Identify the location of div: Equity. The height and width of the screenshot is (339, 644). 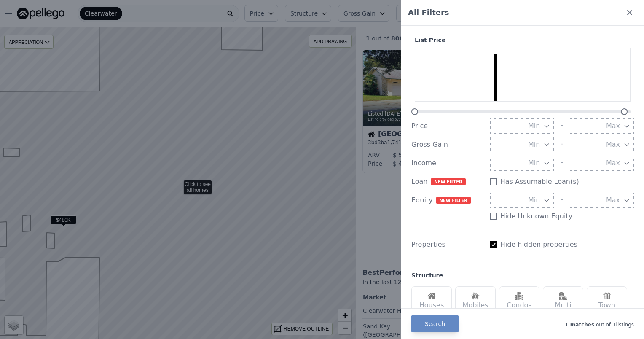
(447, 200).